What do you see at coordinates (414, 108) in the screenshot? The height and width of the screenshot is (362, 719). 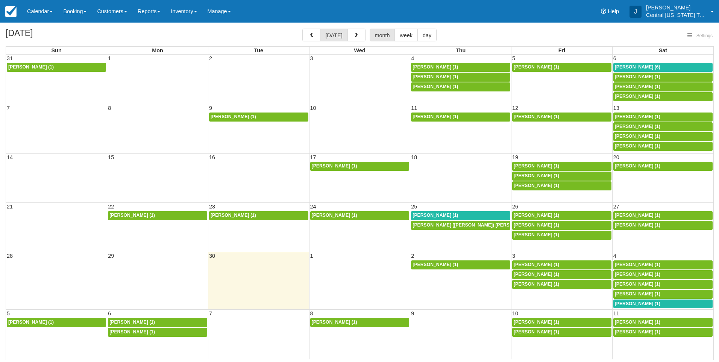 I see `span: 11` at bounding box center [414, 108].